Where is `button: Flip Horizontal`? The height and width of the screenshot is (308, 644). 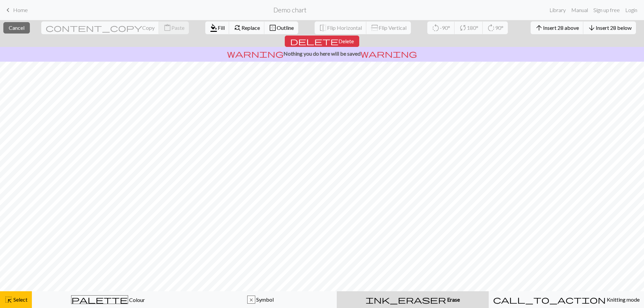
button: Flip Horizontal is located at coordinates (340, 28).